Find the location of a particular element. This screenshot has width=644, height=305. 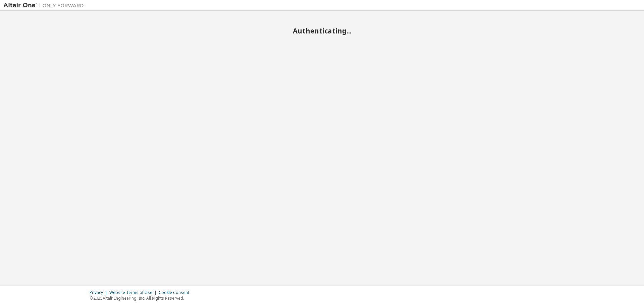

div: Cookie Consent is located at coordinates (176, 293).